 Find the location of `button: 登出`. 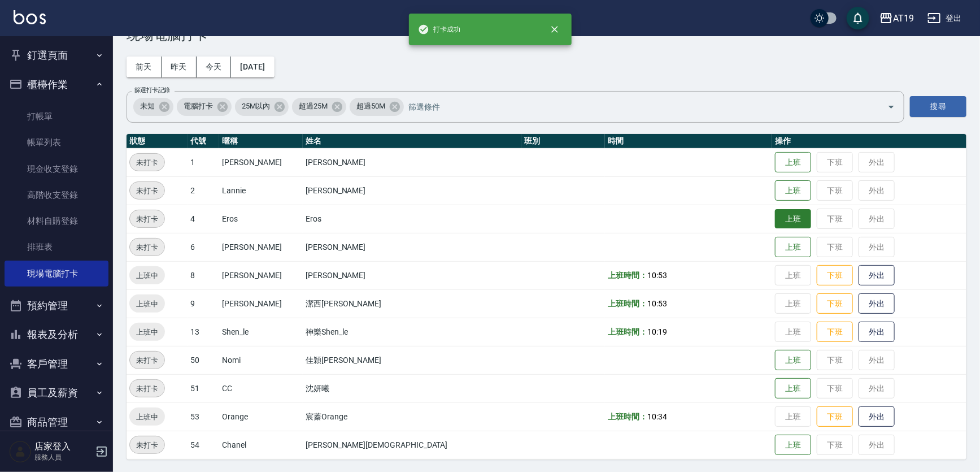

button: 登出 is located at coordinates (944, 18).